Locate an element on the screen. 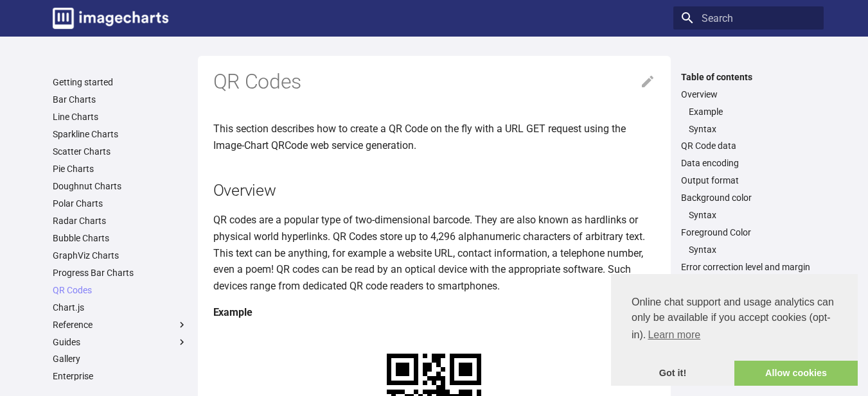 This screenshot has width=868, height=396. label: Guides is located at coordinates (121, 342).